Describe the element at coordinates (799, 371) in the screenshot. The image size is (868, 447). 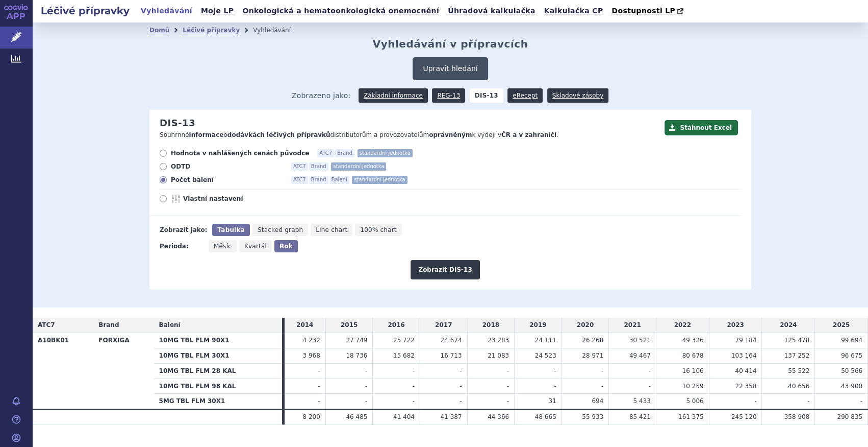
I see `span: 55 522` at that location.